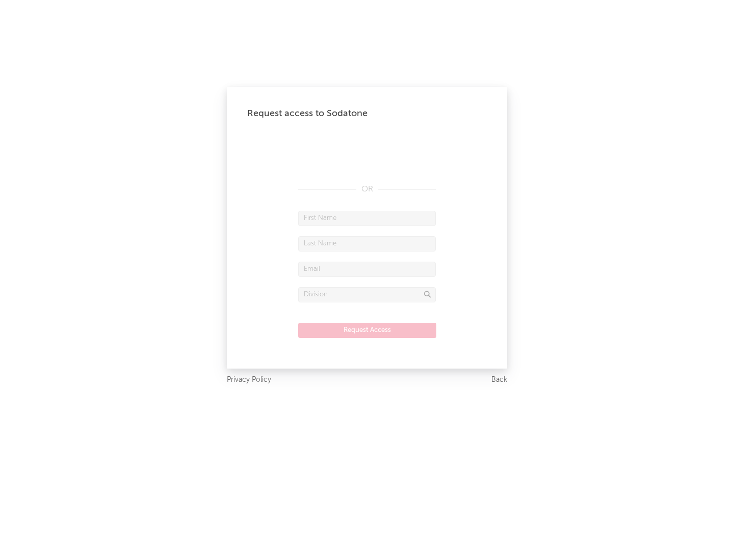 Image resolution: width=734 pixels, height=560 pixels. What do you see at coordinates (367, 295) in the screenshot?
I see `input: Division` at bounding box center [367, 295].